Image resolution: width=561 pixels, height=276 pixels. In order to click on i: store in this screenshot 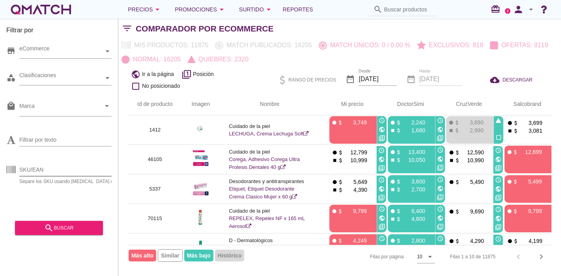, I will do `click(11, 51)`.